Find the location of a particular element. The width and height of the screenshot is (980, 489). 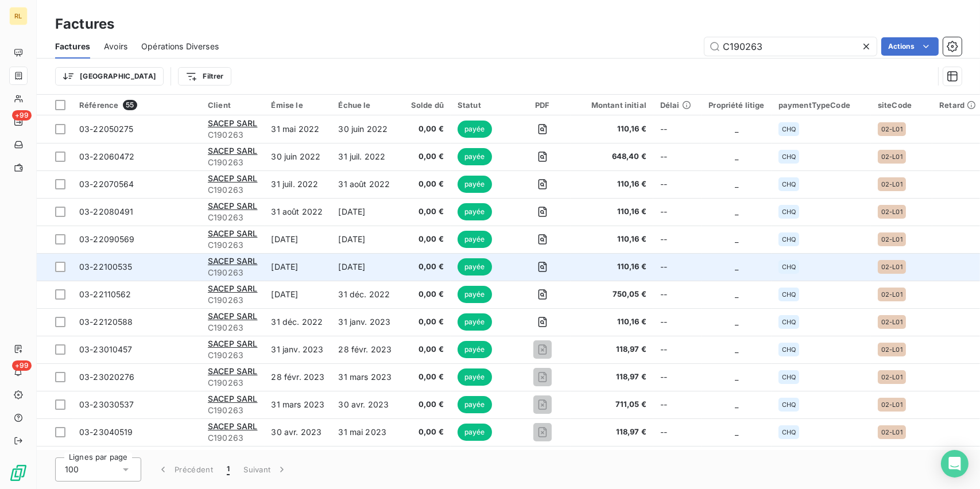

span: 03-23010457 is located at coordinates (106, 349).